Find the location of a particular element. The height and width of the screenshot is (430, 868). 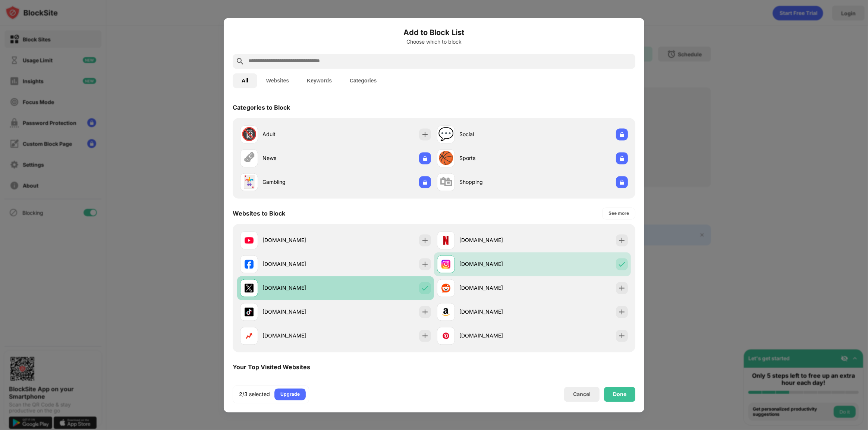

div: Choose which to block is located at coordinates (434, 42).